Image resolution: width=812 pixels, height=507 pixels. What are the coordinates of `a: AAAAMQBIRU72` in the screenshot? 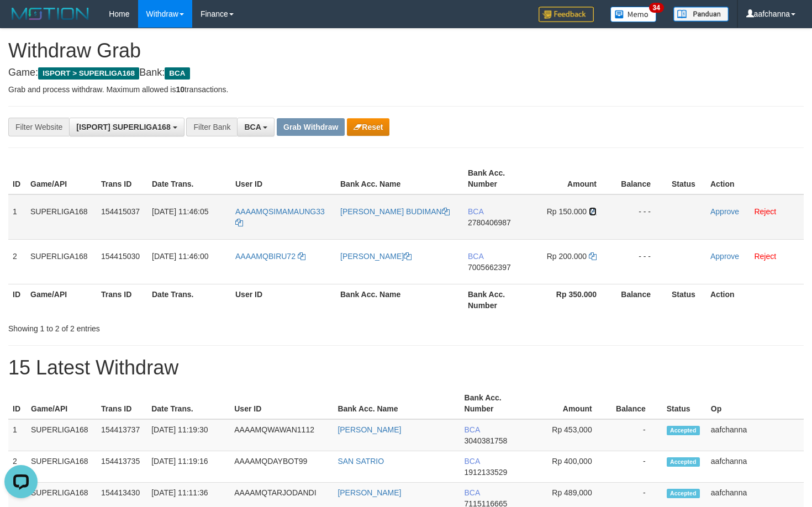 It's located at (270, 256).